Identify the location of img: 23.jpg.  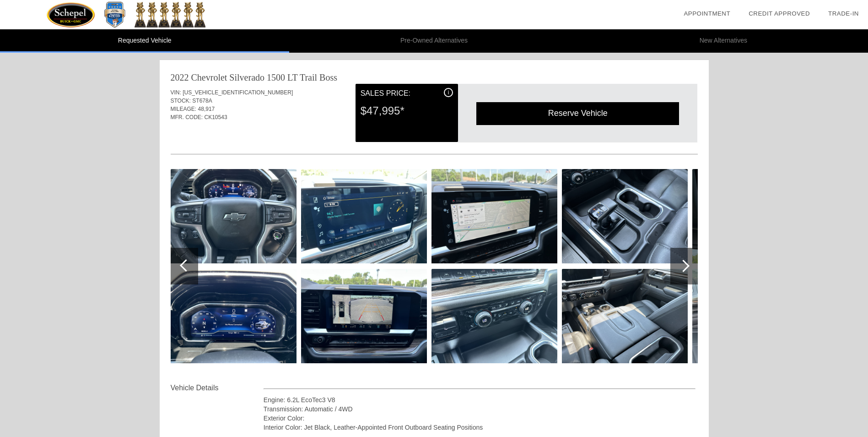
(755, 316).